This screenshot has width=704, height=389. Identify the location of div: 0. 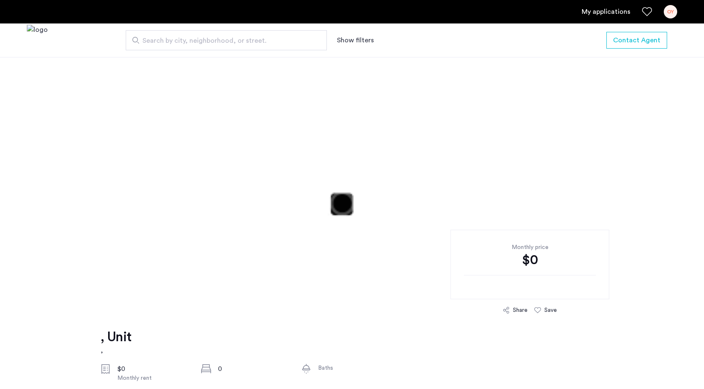
(253, 369).